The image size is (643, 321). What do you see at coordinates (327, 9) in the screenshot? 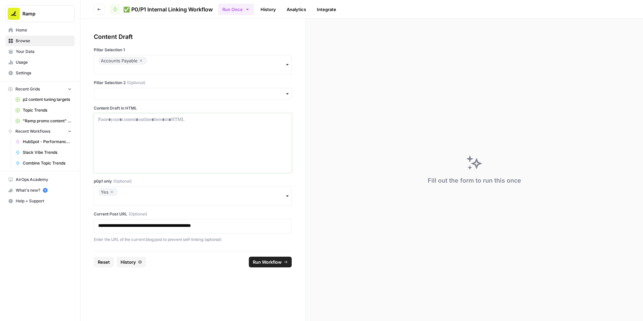
I see `a: Integrate` at bounding box center [327, 9].